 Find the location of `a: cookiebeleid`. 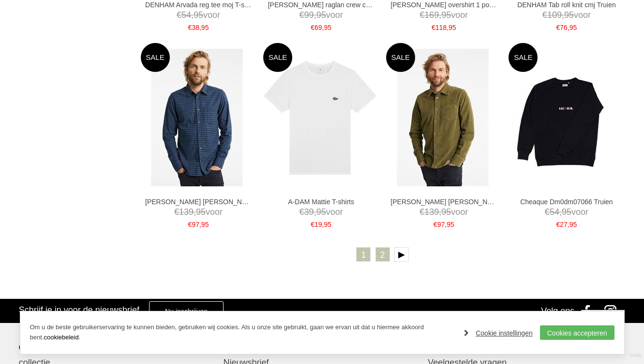

a: cookiebeleid is located at coordinates (61, 337).